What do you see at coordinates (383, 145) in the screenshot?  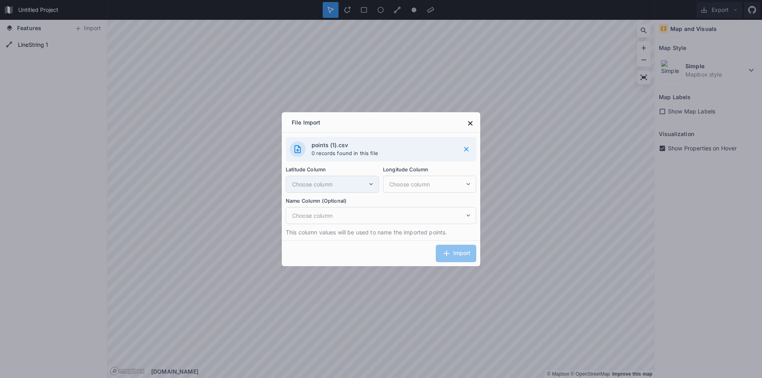 I see `h4: points (1).csv` at bounding box center [383, 145].